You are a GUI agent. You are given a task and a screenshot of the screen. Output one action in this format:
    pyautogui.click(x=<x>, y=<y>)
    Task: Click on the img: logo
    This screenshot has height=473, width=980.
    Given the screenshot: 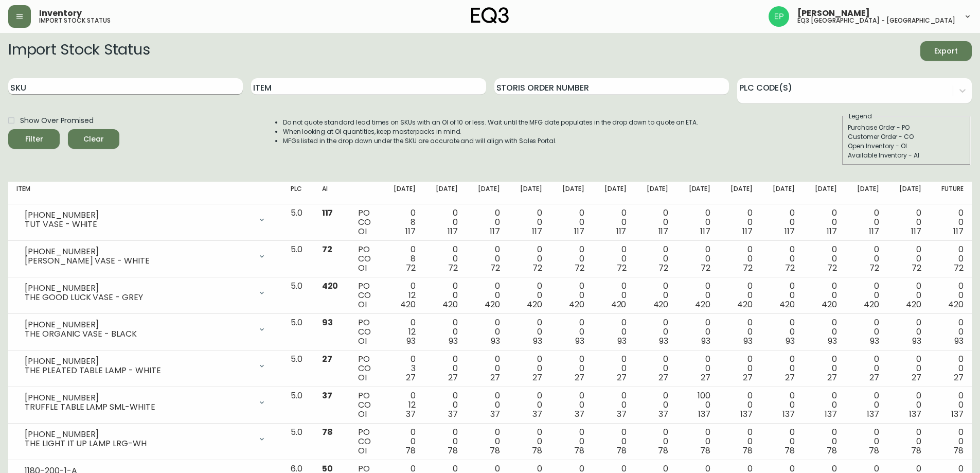 What is the action you would take?
    pyautogui.click(x=490, y=16)
    